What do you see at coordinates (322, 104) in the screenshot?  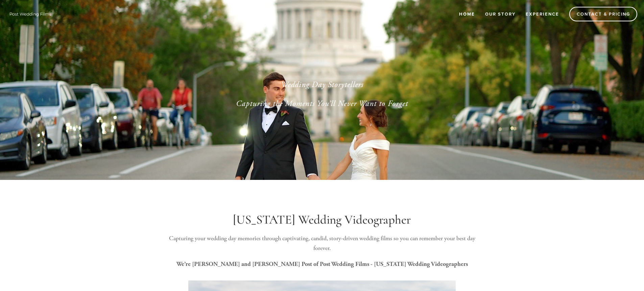 I see `p: Capturing the Moments You’ll Never Want to Forget` at bounding box center [322, 104].